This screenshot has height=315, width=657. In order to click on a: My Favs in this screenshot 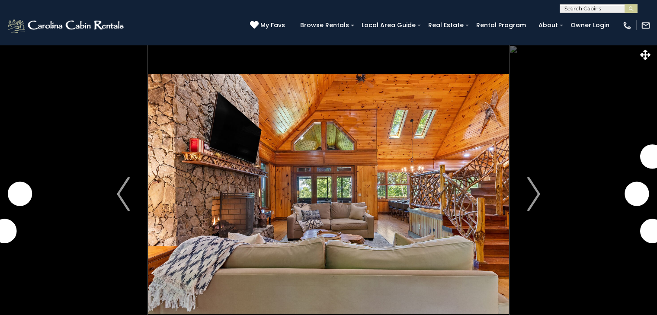, I will do `click(269, 26)`.